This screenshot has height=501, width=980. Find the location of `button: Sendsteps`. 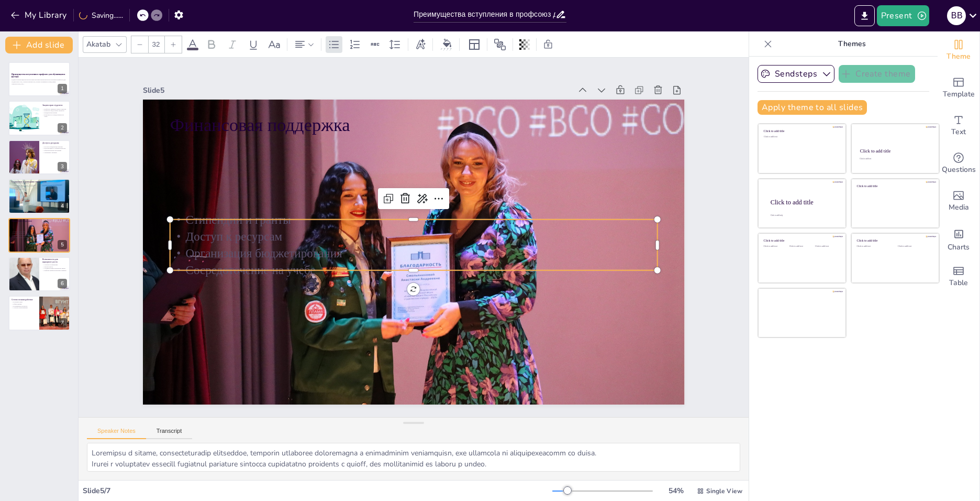

button: Sendsteps is located at coordinates (795, 74).